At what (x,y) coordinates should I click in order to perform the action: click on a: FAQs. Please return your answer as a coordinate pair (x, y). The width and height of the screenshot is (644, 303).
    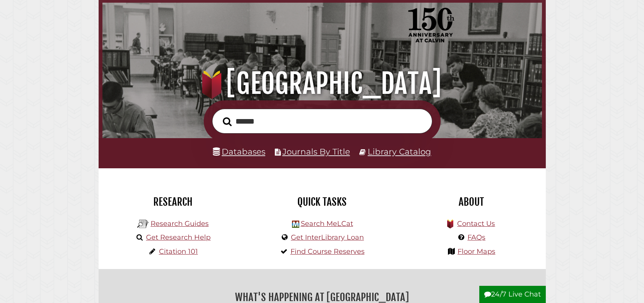
    Looking at the image, I should click on (476, 238).